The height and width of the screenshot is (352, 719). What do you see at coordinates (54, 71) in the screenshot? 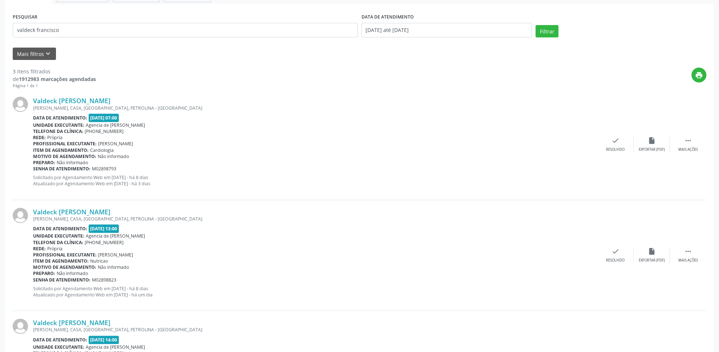
I see `div: 3 itens filtrados` at bounding box center [54, 71].